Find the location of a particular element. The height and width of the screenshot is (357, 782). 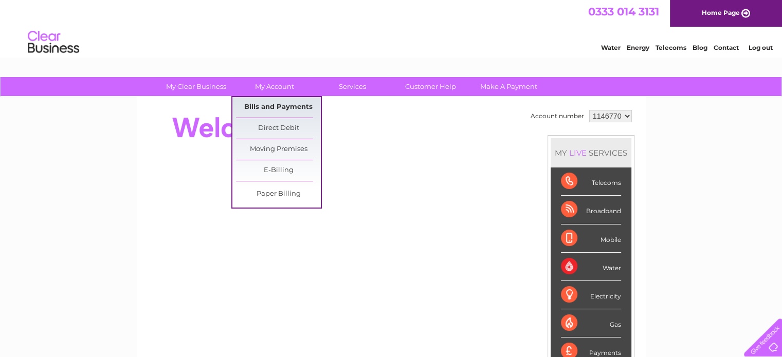

div: Water is located at coordinates (591, 267).